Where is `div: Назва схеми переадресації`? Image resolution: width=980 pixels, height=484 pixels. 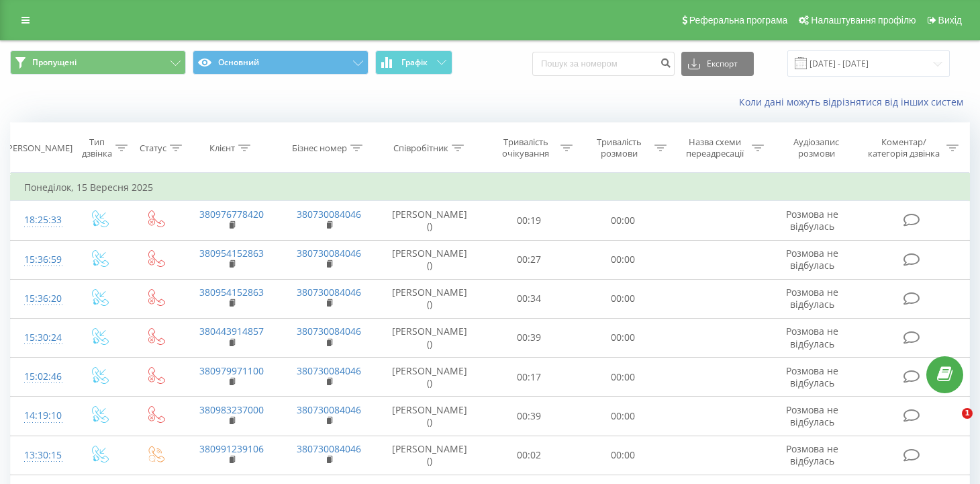
div: Назва схеми переадресації is located at coordinates (715, 148).